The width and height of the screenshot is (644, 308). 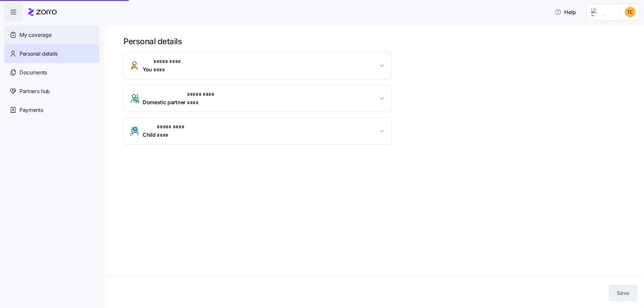 I want to click on a: My coverage, so click(x=51, y=35).